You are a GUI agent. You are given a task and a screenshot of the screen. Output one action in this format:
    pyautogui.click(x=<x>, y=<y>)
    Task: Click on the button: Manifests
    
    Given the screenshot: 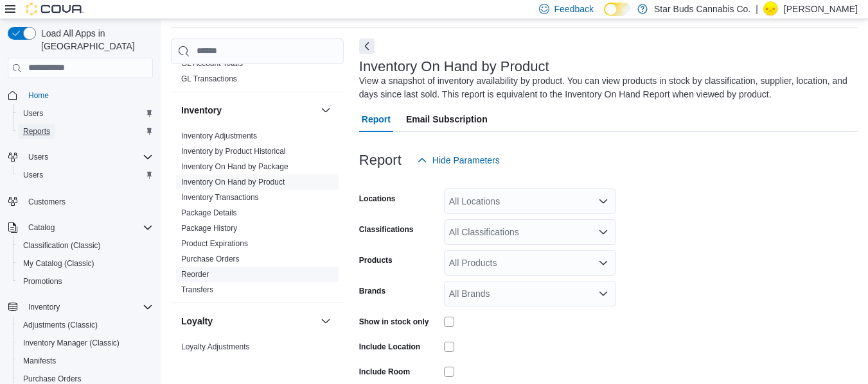 What is the action you would take?
    pyautogui.click(x=86, y=361)
    